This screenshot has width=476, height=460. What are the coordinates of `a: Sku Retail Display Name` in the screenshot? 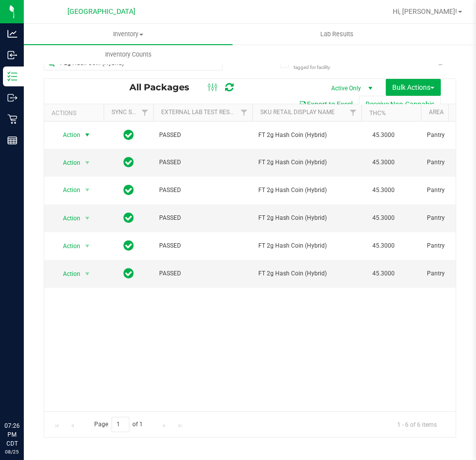 It's located at (298, 112).